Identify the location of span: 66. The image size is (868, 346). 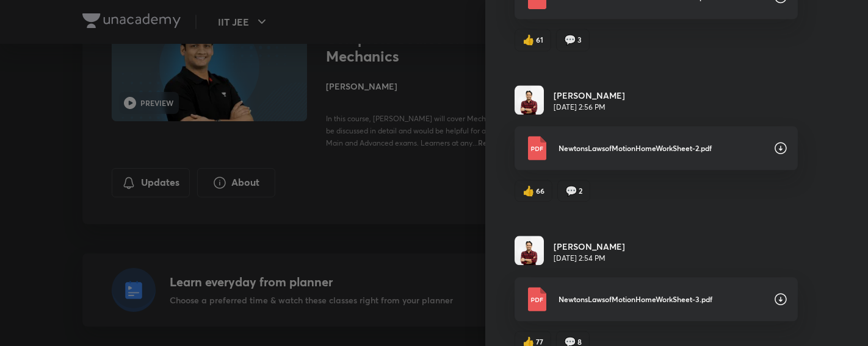
(540, 191).